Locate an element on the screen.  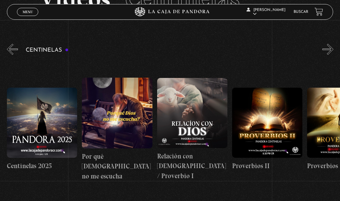
a: Proverbios II is located at coordinates (267, 130).